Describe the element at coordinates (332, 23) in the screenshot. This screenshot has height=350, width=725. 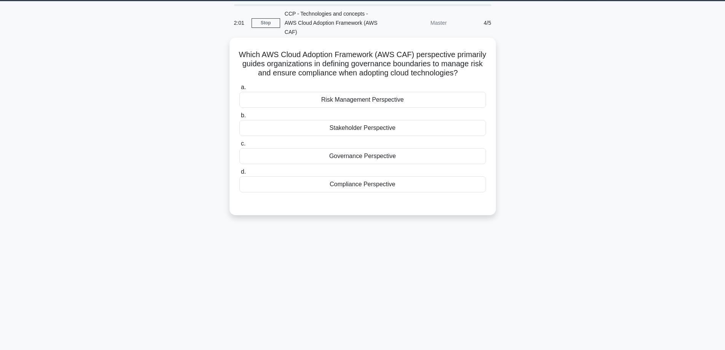
I see `div: CCP - Technologies and concepts - AWS Cloud Adoption Framework (AWS CAF)` at that location.